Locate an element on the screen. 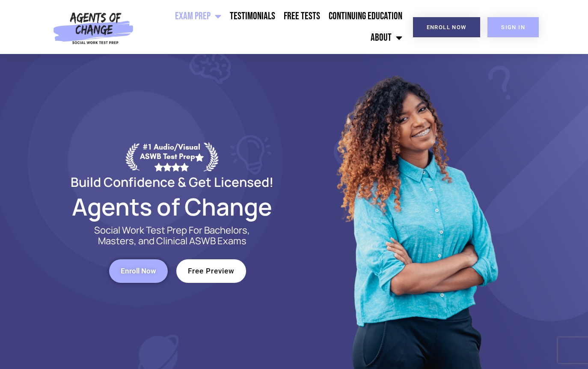 The height and width of the screenshot is (369, 588). a: SIGN IN is located at coordinates (513, 27).